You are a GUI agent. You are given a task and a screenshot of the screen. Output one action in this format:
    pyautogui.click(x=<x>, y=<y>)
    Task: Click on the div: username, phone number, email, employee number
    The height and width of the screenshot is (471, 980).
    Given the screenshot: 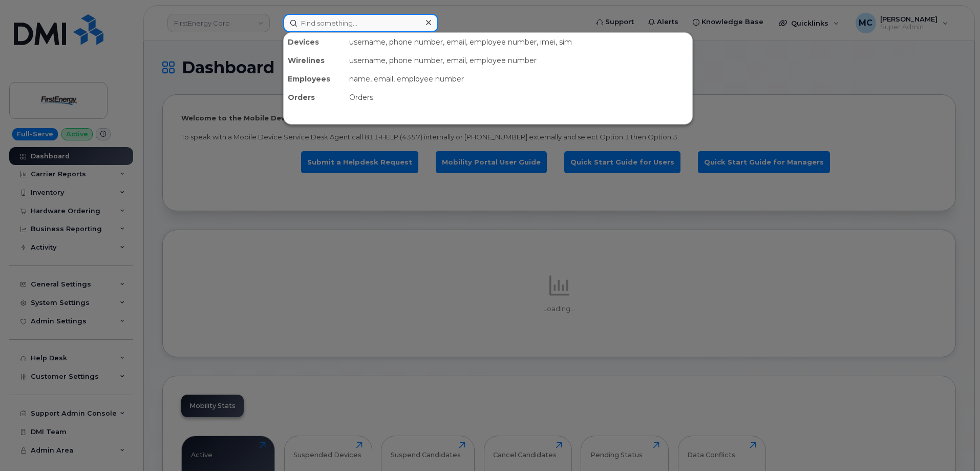 What is the action you would take?
    pyautogui.click(x=519, y=60)
    